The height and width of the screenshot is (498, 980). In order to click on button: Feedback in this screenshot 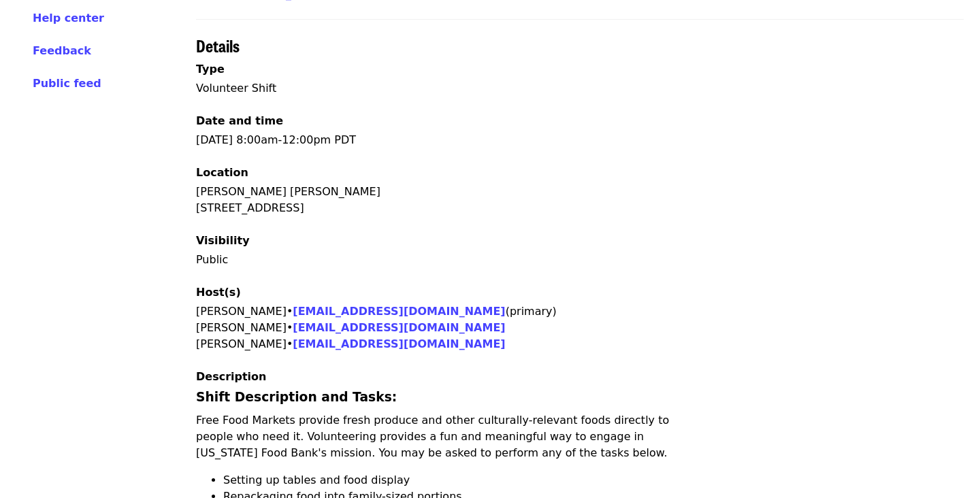, I will do `click(62, 51)`.